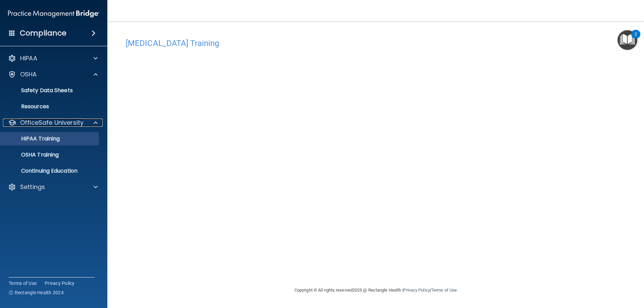 Image resolution: width=644 pixels, height=308 pixels. I want to click on p: OSHA Training, so click(32, 155).